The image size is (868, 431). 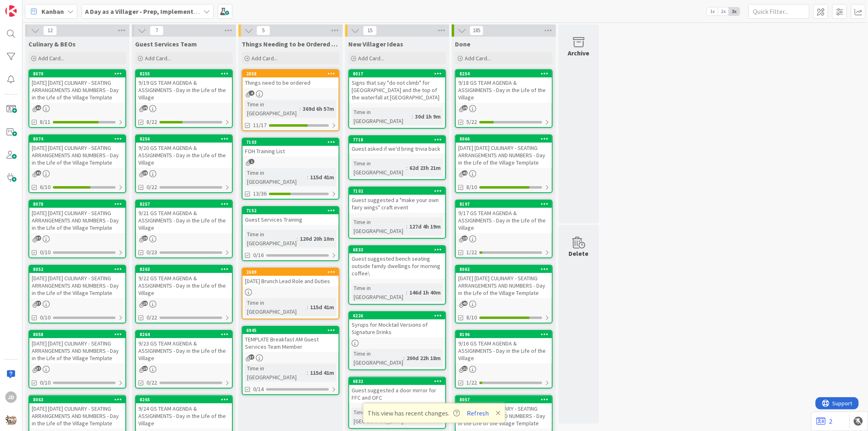 What do you see at coordinates (45, 383) in the screenshot?
I see `span: 0/10` at bounding box center [45, 383].